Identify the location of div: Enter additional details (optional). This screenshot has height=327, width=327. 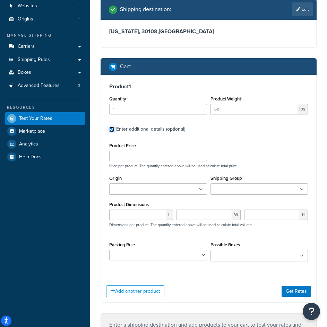
(150, 129).